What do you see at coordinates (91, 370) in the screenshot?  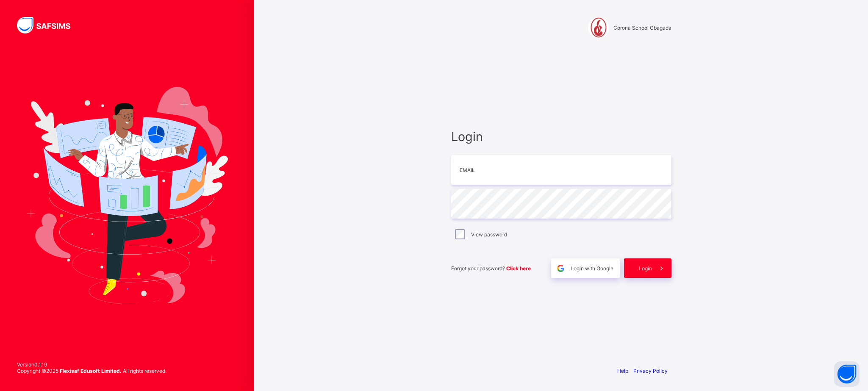 I see `span: Copyright © 2025 All rights reserved.` at bounding box center [91, 370].